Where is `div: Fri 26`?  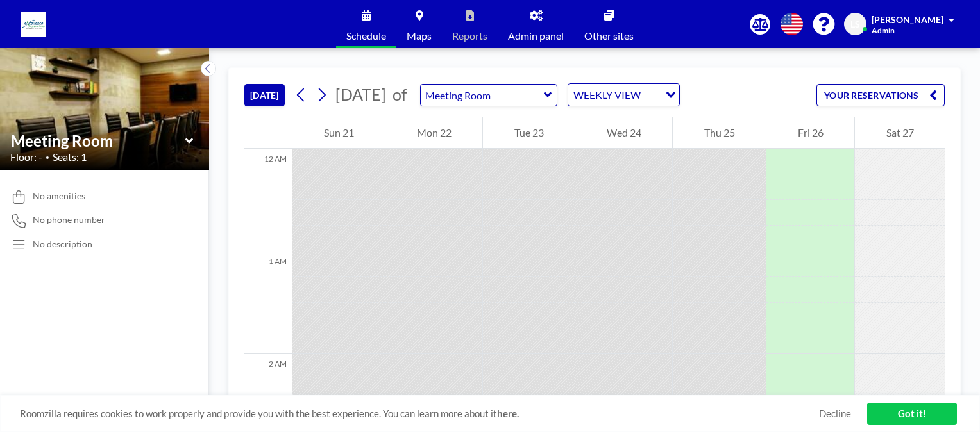 div: Fri 26 is located at coordinates (809, 133).